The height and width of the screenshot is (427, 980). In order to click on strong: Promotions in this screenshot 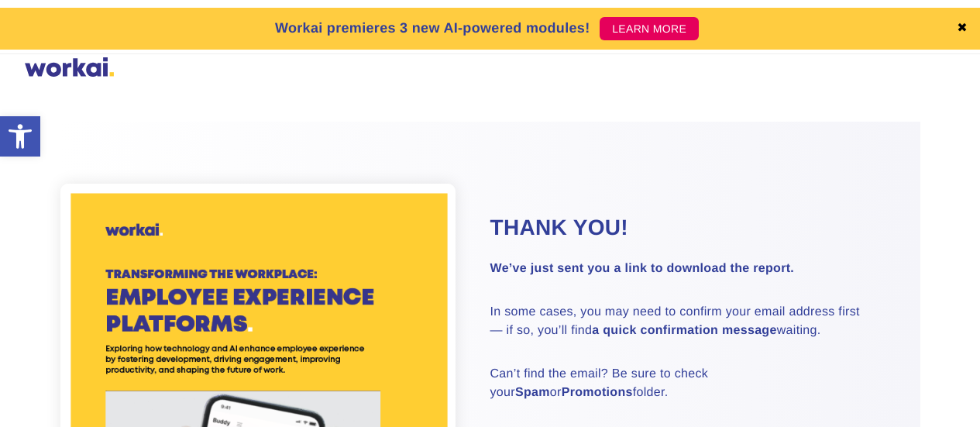, I will do `click(597, 392)`.